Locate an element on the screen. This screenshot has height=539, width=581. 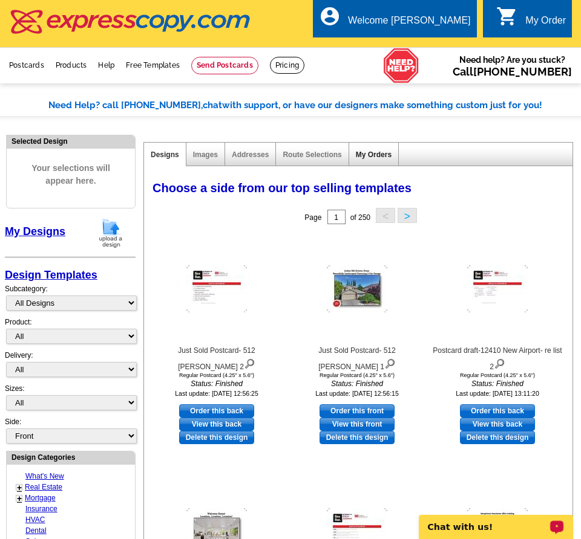
a: Insurance is located at coordinates (41, 509).